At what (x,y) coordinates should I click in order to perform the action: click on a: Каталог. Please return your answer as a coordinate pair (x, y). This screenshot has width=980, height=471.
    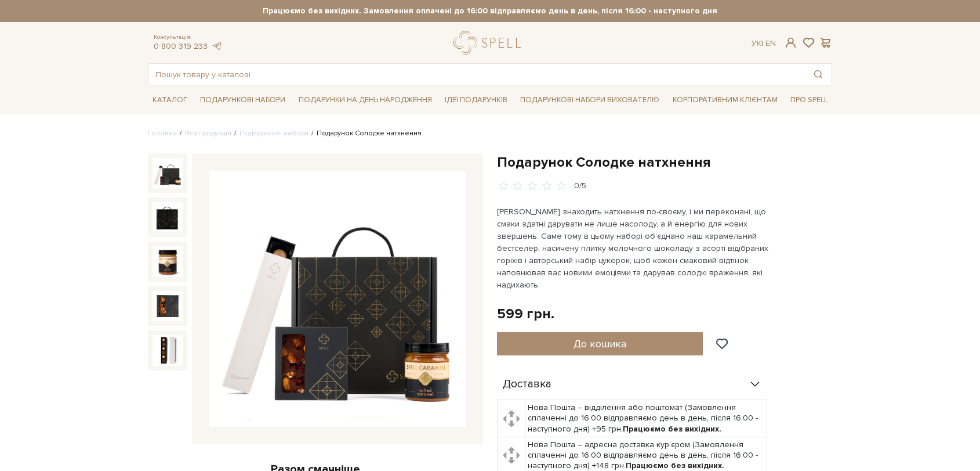
    Looking at the image, I should click on (170, 100).